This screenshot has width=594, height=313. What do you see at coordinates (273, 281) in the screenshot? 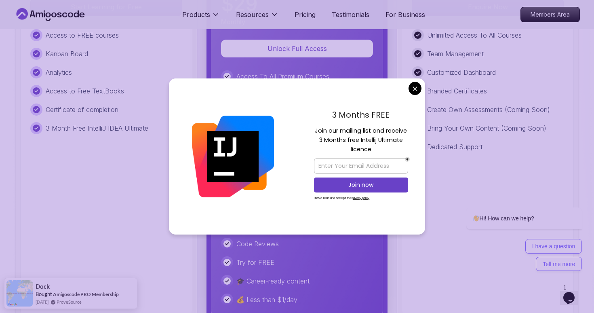
I see `p: 🎓 Career-ready content` at bounding box center [273, 281].